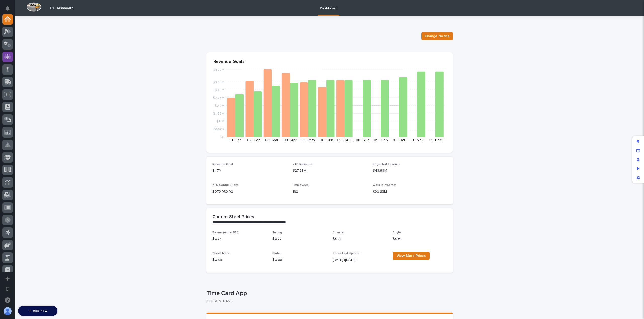 This screenshot has height=319, width=644. Describe the element at coordinates (277, 233) in the screenshot. I see `span: Tubing` at that location.